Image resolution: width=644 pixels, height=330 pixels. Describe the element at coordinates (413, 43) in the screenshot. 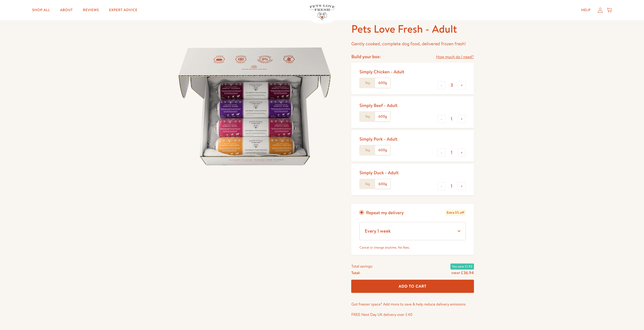

I see `p: Gently cooked, complete dog food, delivered frozen fresh!` at that location.